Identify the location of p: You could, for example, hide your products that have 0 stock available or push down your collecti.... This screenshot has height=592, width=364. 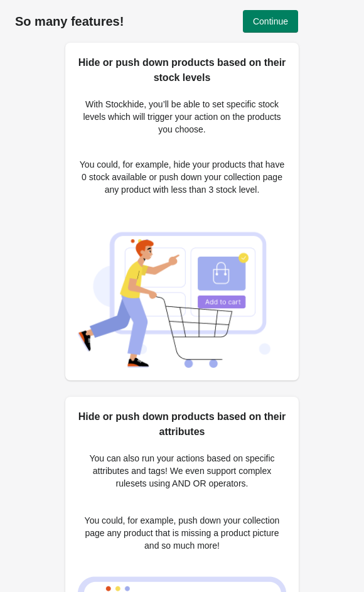
(182, 177).